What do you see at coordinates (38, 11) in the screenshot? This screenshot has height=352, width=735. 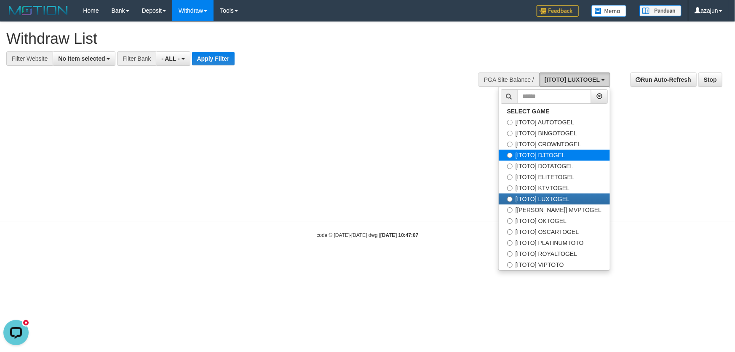 I see `img: MOTION_logo.png` at bounding box center [38, 11].